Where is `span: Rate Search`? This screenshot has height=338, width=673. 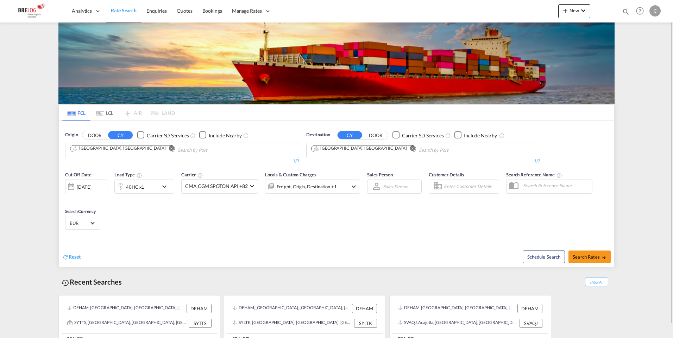 span: Rate Search is located at coordinates (123, 10).